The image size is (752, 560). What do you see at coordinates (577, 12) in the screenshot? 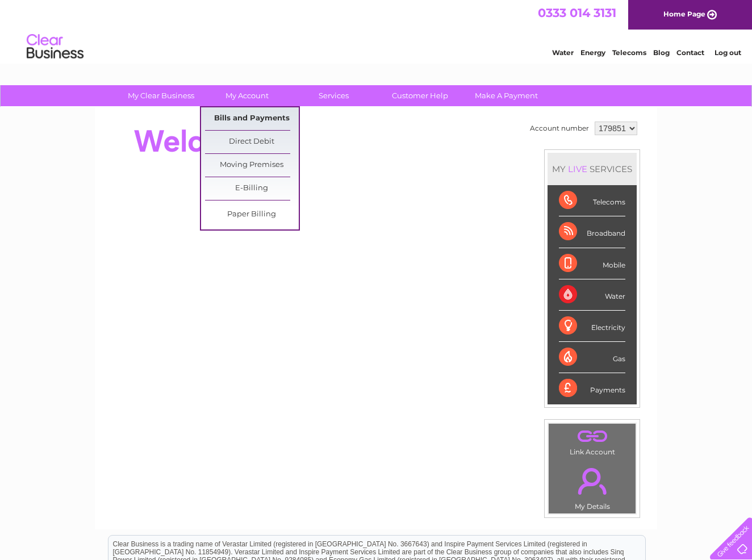
I see `span: 0333 014 3131` at bounding box center [577, 12].